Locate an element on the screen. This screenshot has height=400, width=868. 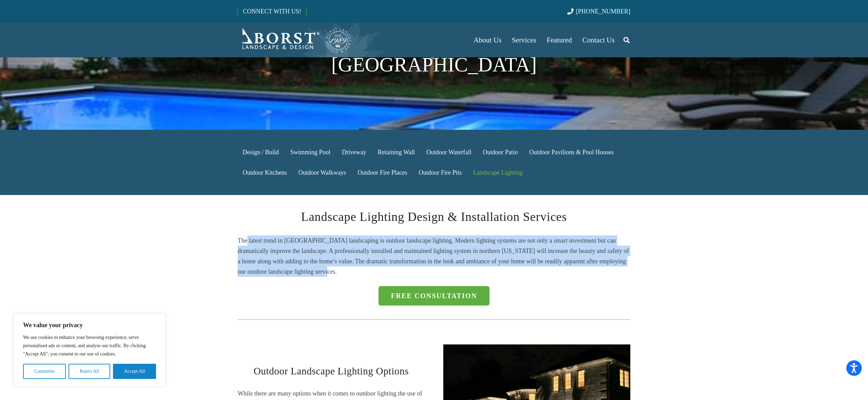
a: Swimming Pool is located at coordinates (310, 152).